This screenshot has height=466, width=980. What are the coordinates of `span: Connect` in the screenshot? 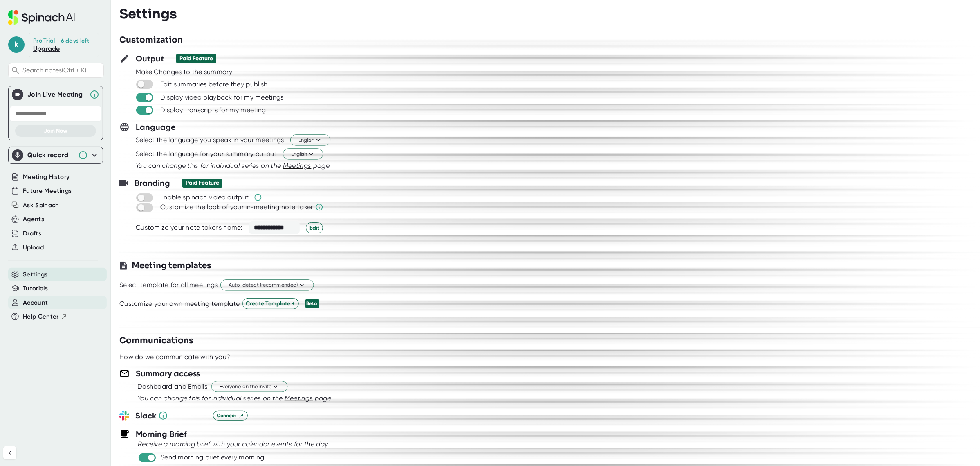 It's located at (230, 415).